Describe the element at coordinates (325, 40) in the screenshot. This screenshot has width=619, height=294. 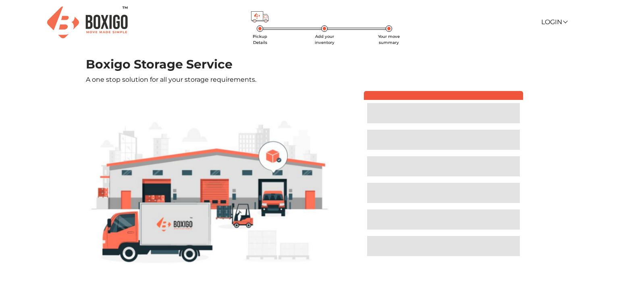
I see `span: Add your inventory` at that location.